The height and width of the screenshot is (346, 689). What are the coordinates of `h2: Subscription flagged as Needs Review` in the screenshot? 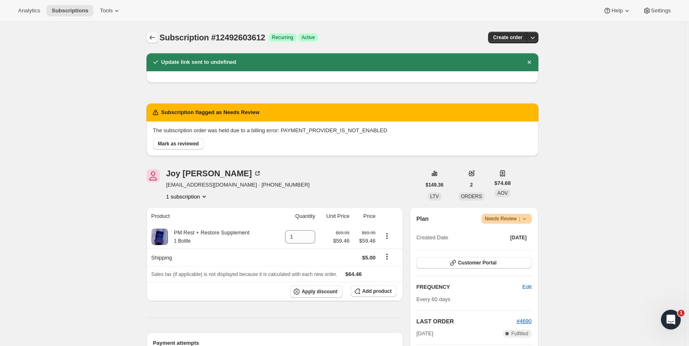 It's located at (210, 113).